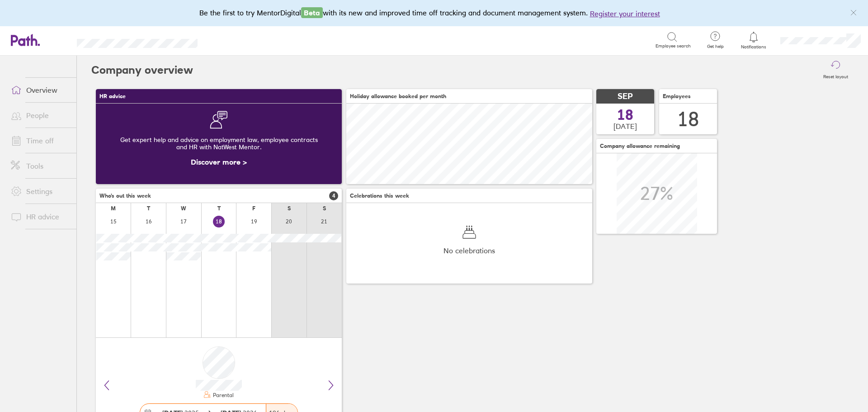  Describe the element at coordinates (312, 12) in the screenshot. I see `span: Beta` at that location.